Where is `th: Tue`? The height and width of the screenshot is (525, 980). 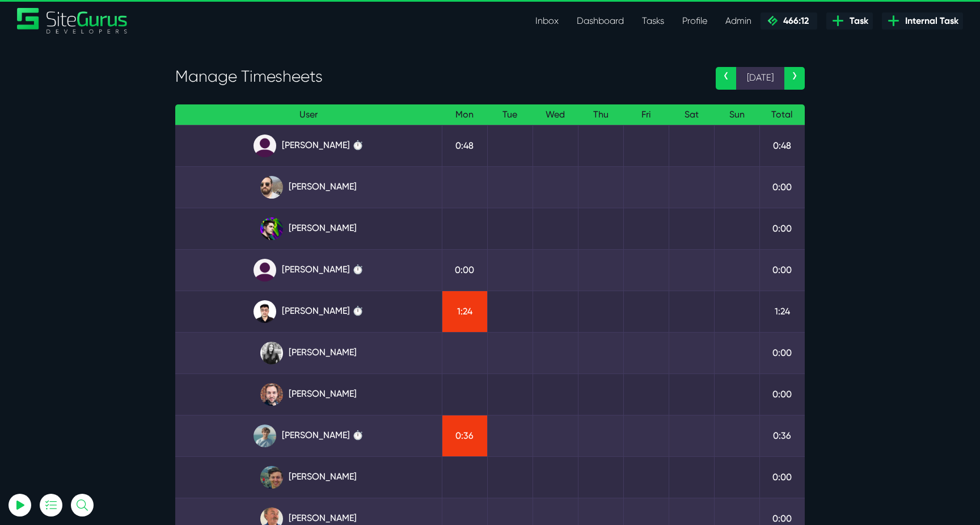 th: Tue is located at coordinates (510, 114).